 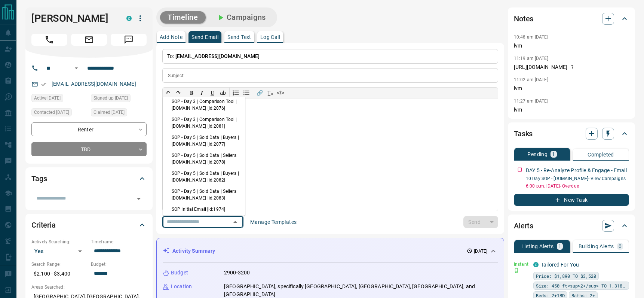 What do you see at coordinates (270, 37) in the screenshot?
I see `p: Log Call` at bounding box center [270, 37].